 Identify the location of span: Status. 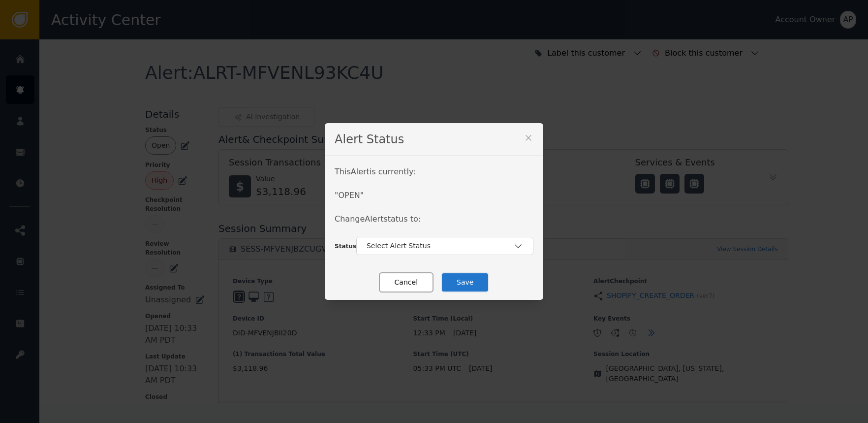
(345, 246).